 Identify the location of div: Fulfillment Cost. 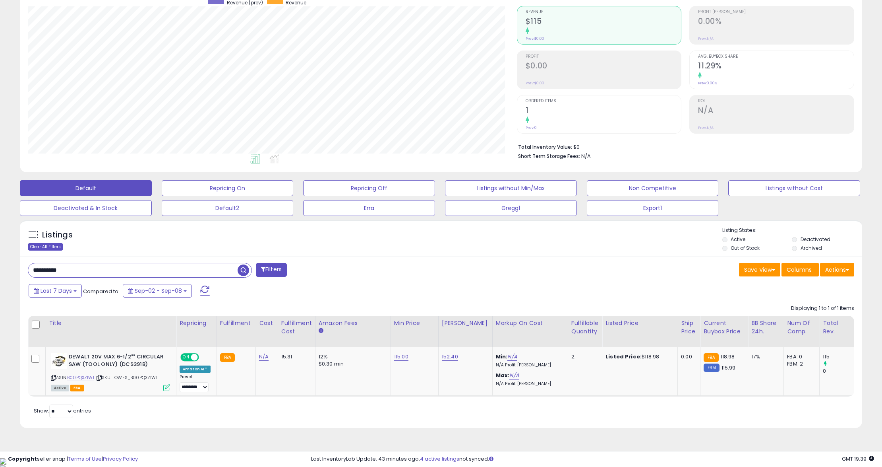
(297, 327).